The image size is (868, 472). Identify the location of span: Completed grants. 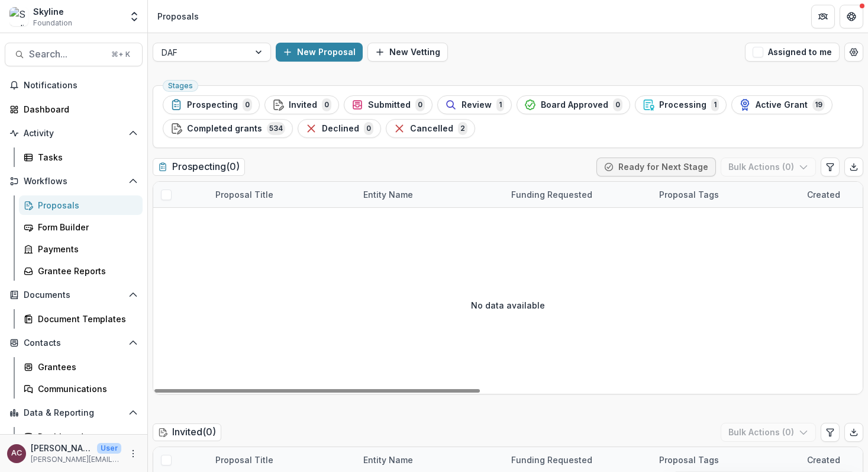
(224, 128).